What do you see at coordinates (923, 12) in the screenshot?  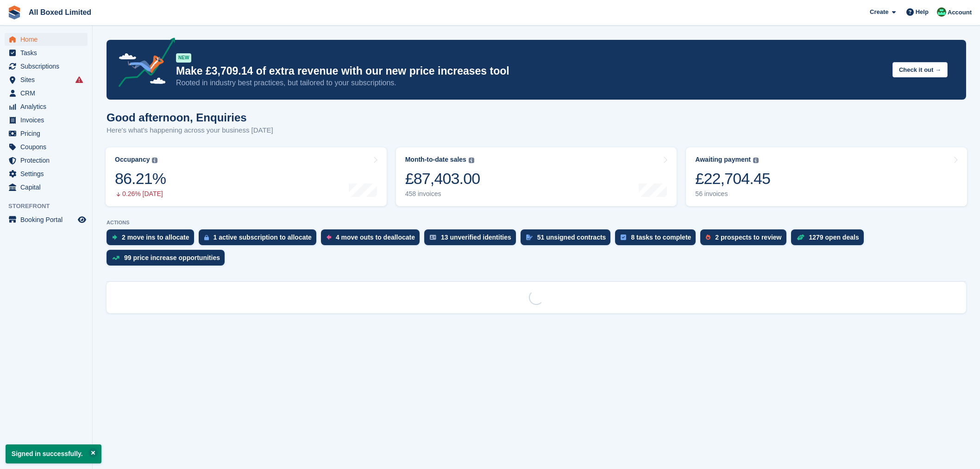 I see `span: Help` at bounding box center [923, 12].